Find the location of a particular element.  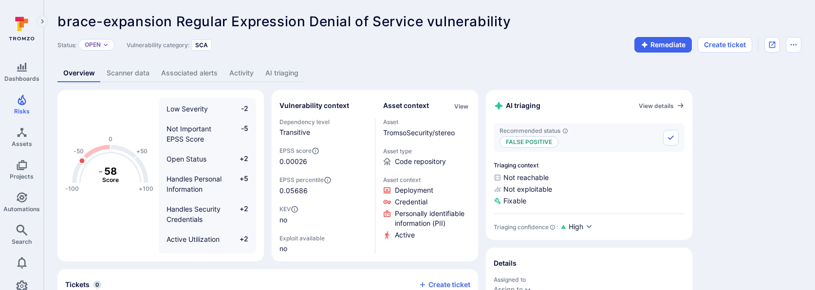

tspan: 58 is located at coordinates (111, 171).